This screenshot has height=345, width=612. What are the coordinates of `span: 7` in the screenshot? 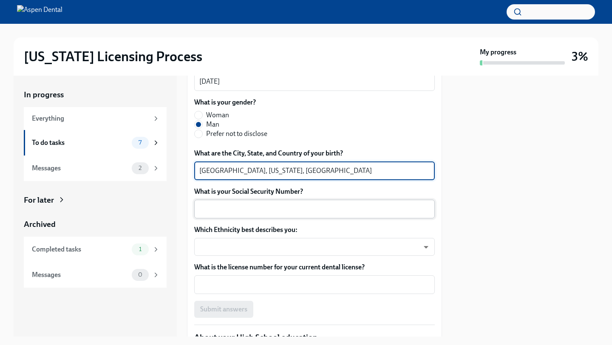 It's located at (140, 142).